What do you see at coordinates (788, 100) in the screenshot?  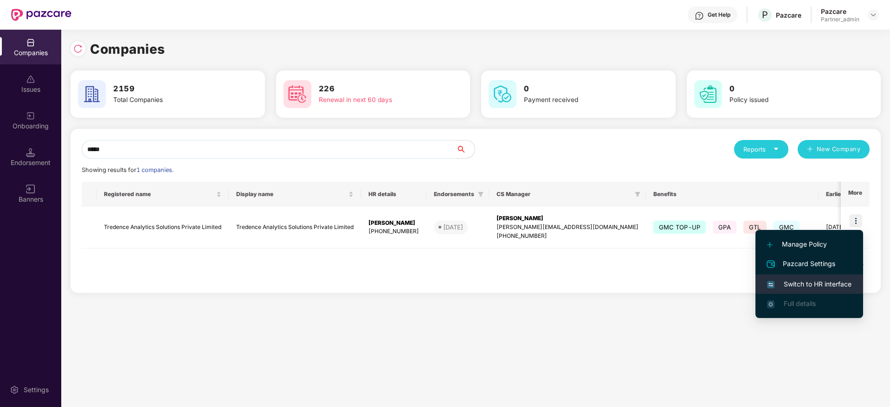 I see `div: Policy issued` at bounding box center [788, 100].